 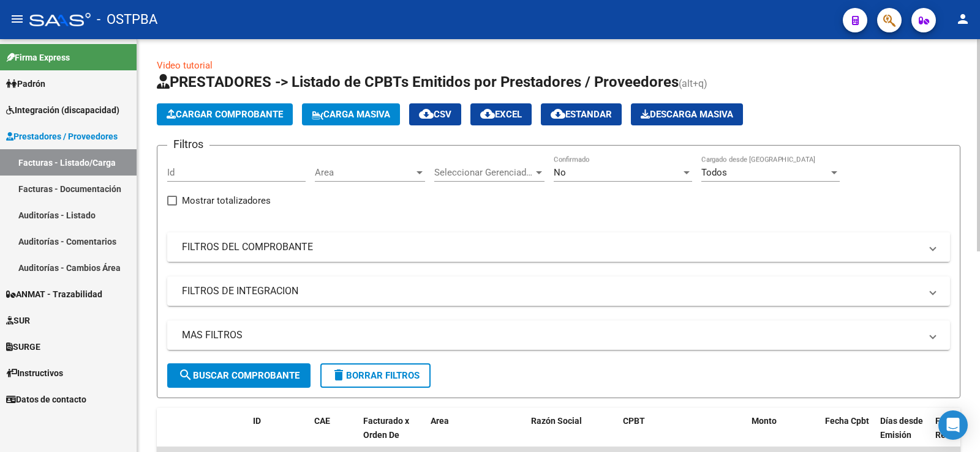 I want to click on button: Descarga Masiva, so click(x=687, y=114).